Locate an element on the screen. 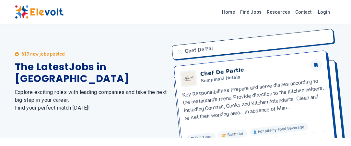 This screenshot has width=351, height=146. a: Login is located at coordinates (324, 12).